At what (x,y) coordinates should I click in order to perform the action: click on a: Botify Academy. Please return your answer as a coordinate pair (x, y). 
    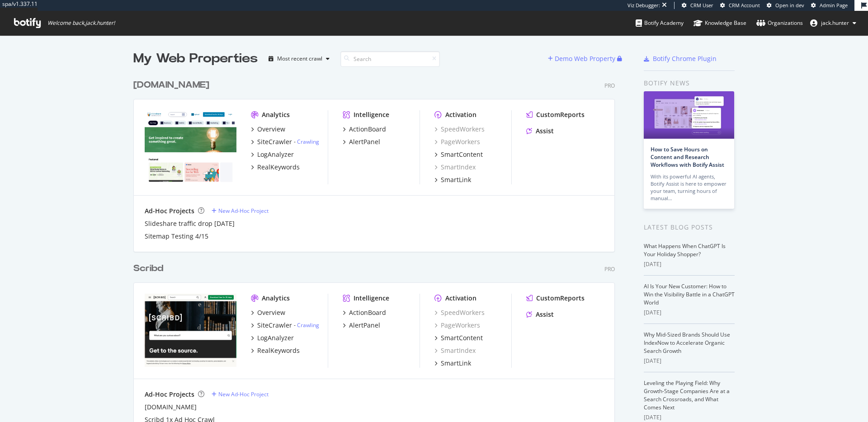
    Looking at the image, I should click on (660, 23).